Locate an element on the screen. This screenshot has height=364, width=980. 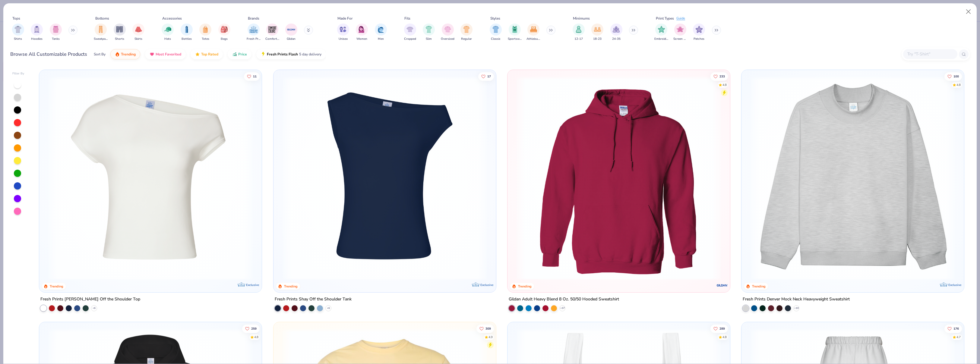
span: Trending is located at coordinates (128, 54).